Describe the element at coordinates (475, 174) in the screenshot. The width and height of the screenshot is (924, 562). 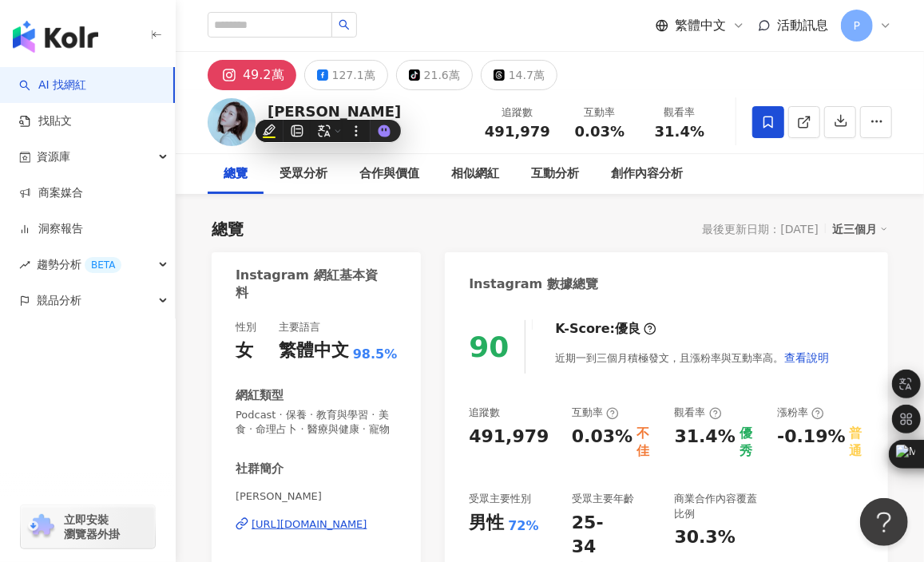
I see `div: 相似網紅` at that location.